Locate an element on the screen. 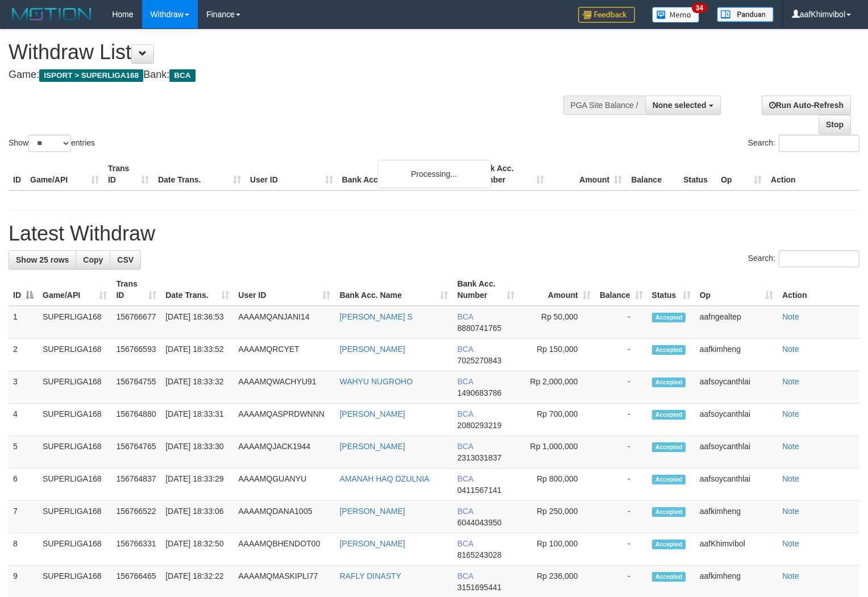  span: Copy 8165243028 to clipboard is located at coordinates (479, 555).